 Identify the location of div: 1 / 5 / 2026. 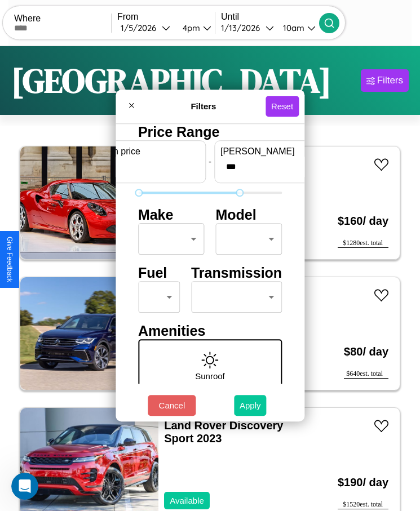
(141, 28).